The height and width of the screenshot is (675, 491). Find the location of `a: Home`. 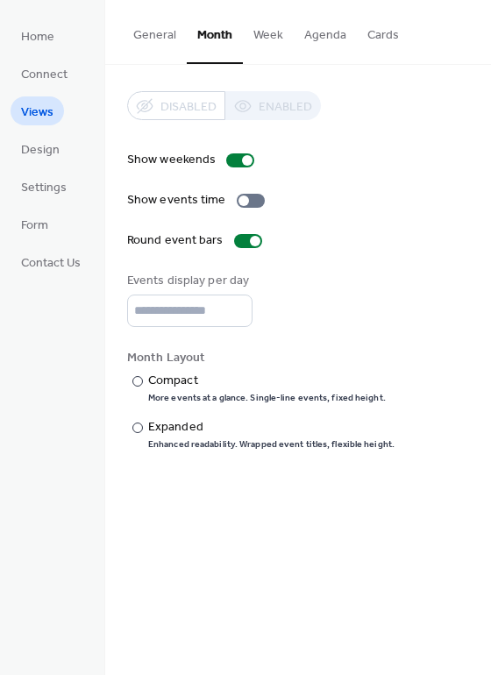

a: Home is located at coordinates (38, 35).